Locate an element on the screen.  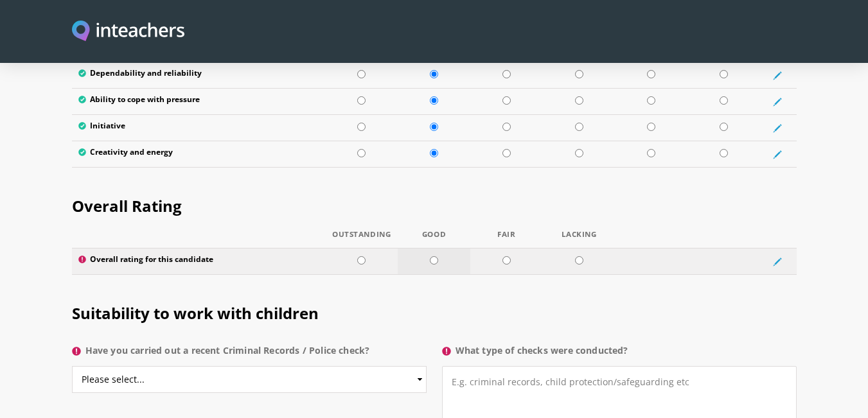
label: Have you carried out a recent Criminal Records / Police check? is located at coordinates (249, 354).